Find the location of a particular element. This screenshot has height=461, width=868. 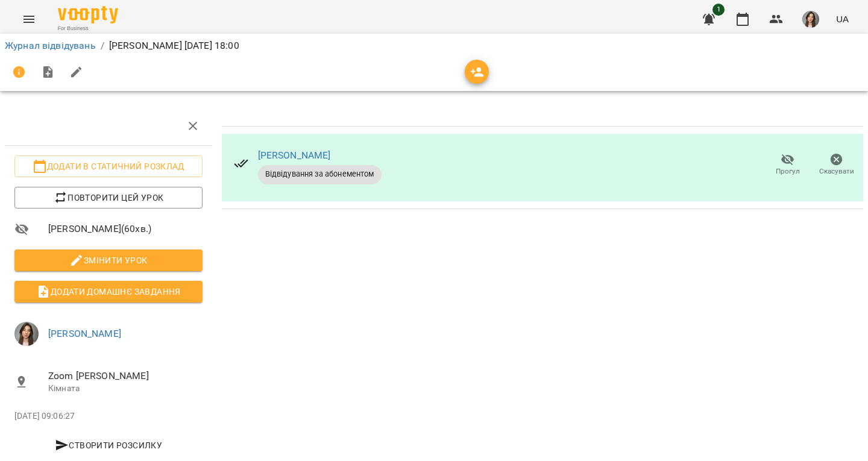

button: Додати домашнє завдання is located at coordinates (108, 292).